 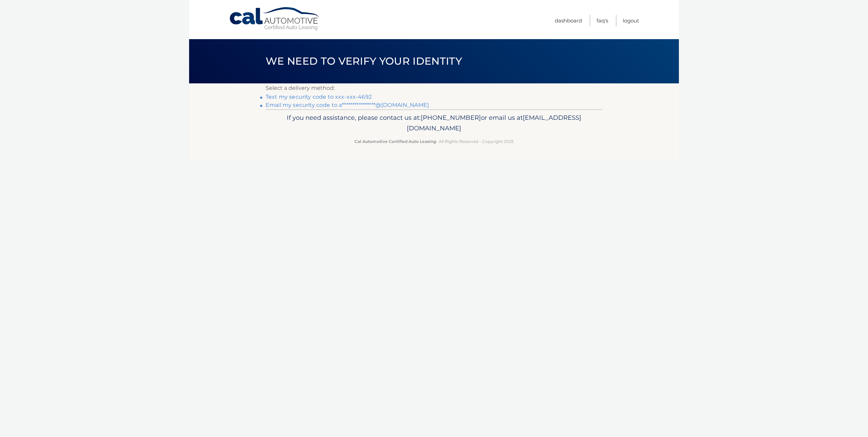 I want to click on p: If you need assistance, please contact us at: or email us at, so click(x=434, y=123).